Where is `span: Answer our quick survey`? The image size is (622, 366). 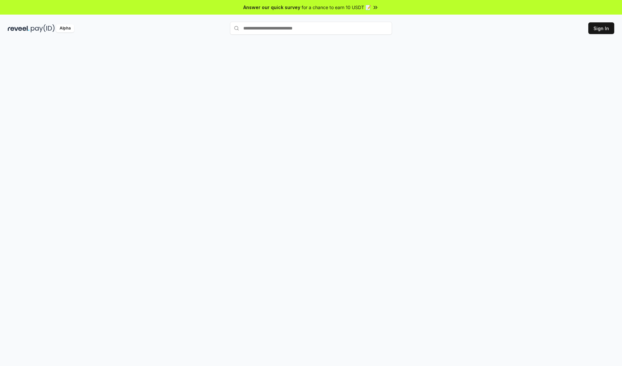
span: Answer our quick survey is located at coordinates (272, 7).